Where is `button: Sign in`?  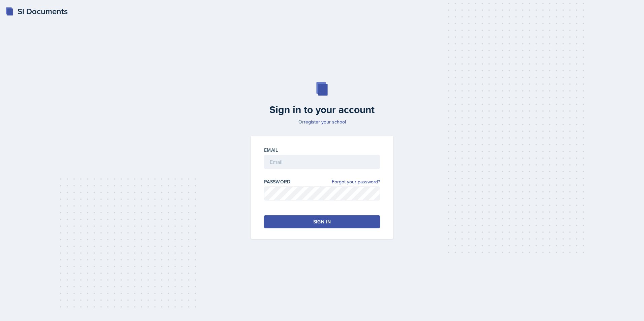 button: Sign in is located at coordinates (322, 222).